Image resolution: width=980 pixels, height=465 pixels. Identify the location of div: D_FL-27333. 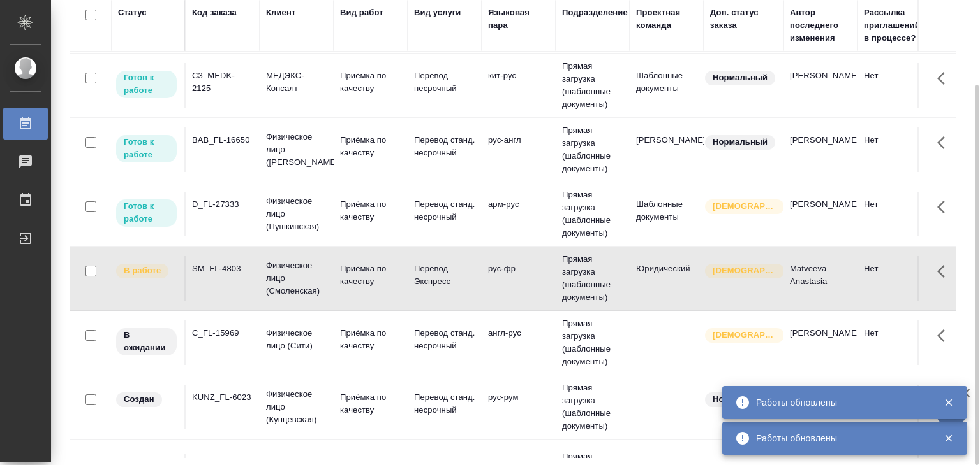
(223, 204).